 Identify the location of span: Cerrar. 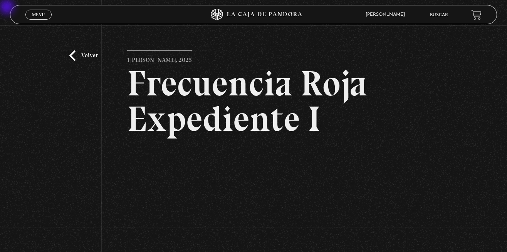
(39, 22).